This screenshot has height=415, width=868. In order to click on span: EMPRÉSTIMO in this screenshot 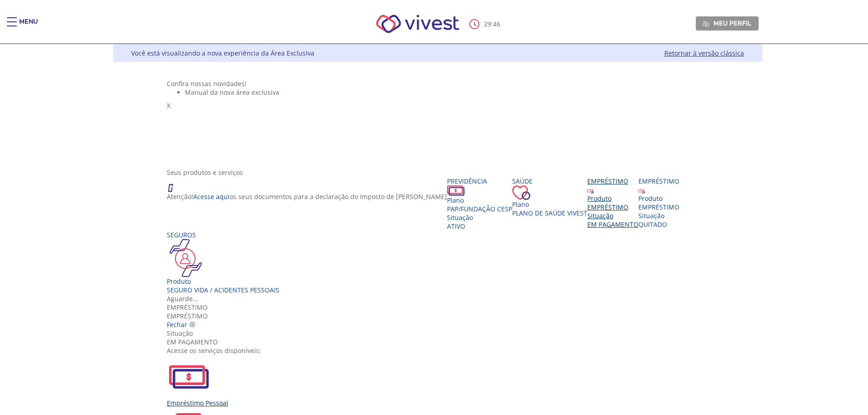, I will do `click(187, 316)`.